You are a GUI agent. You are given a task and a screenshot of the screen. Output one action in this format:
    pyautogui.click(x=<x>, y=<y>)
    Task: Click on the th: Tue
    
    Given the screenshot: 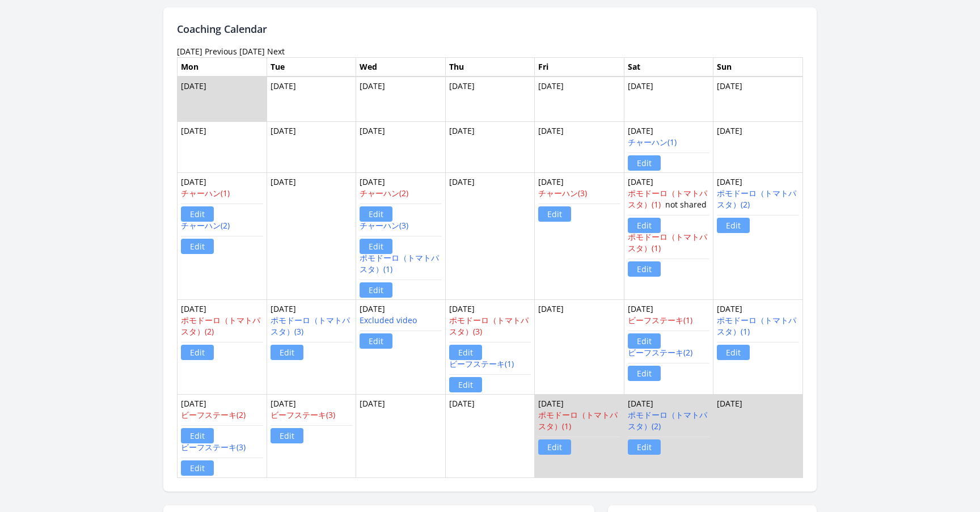 What is the action you would take?
    pyautogui.click(x=311, y=67)
    